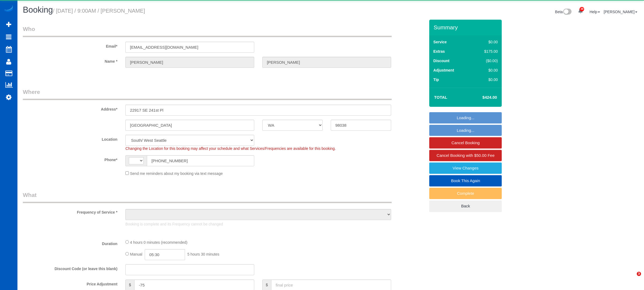  Describe the element at coordinates (207, 31) in the screenshot. I see `legend: Who` at that location.